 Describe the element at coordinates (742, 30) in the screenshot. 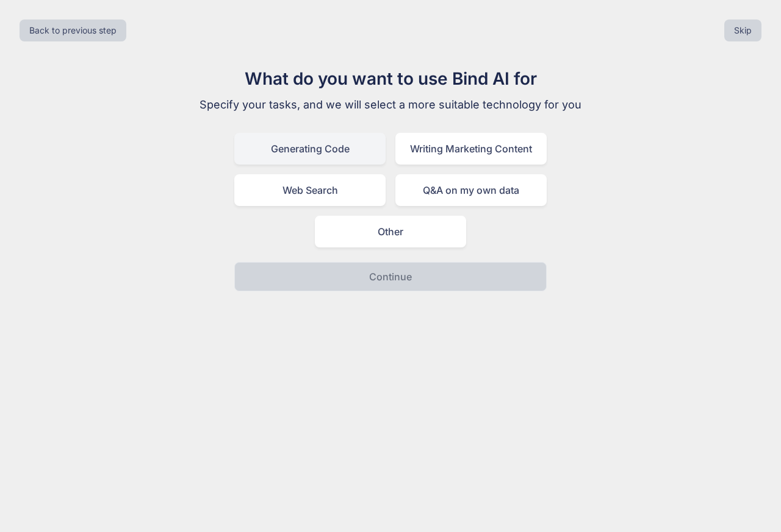

I see `button: Skip` at that location.